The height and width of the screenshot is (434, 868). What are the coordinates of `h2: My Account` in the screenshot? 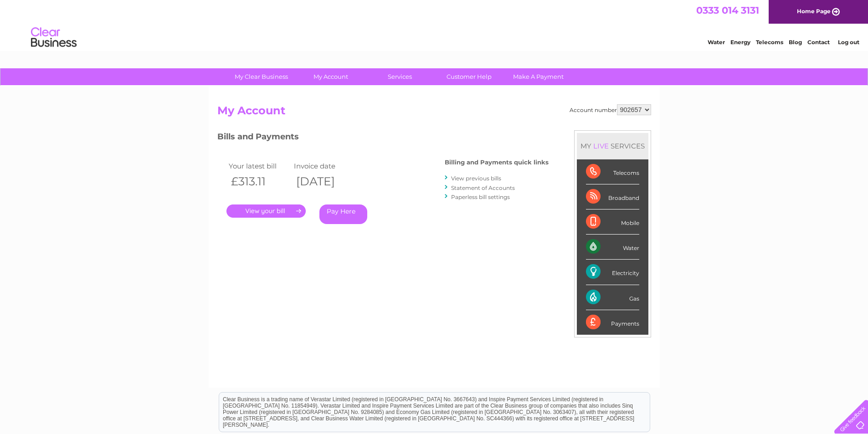 It's located at (434, 113).